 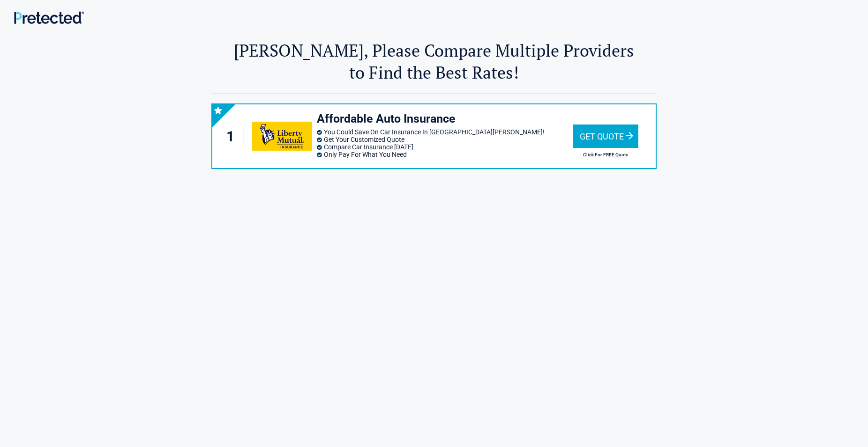 What do you see at coordinates (606, 136) in the screenshot?
I see `div: Get Quote` at bounding box center [606, 136].